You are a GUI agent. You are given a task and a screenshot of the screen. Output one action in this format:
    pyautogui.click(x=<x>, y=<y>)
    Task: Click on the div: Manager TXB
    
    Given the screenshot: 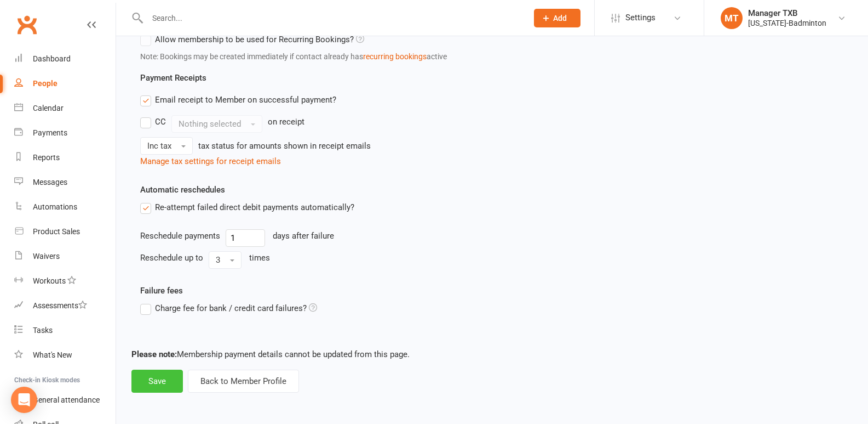 What is the action you would take?
    pyautogui.click(x=787, y=13)
    